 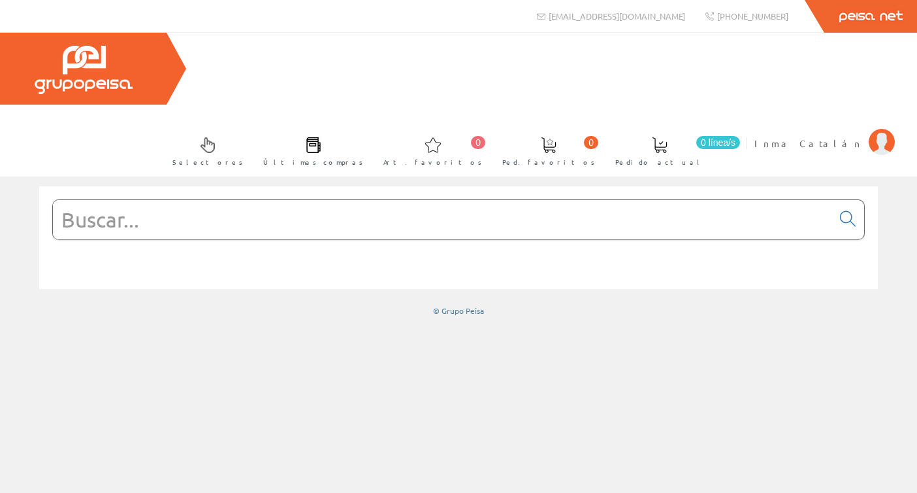 What do you see at coordinates (549, 162) in the screenshot?
I see `span: Ped. favoritos` at bounding box center [549, 162].